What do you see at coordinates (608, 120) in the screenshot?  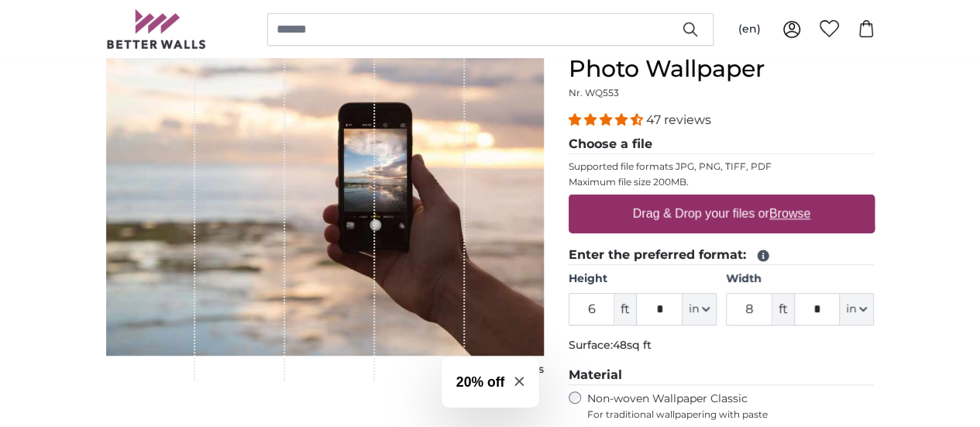 I see `span: 4.38 stars` at bounding box center [608, 120].